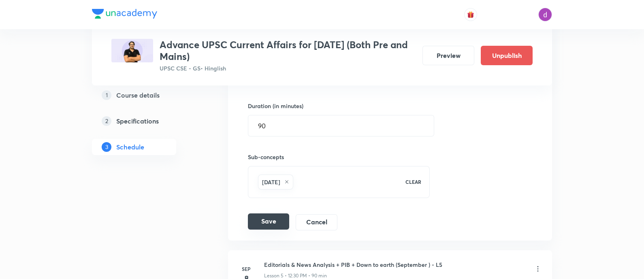 The width and height of the screenshot is (644, 279). What do you see at coordinates (130, 147) in the screenshot?
I see `h5: Schedule` at bounding box center [130, 147].